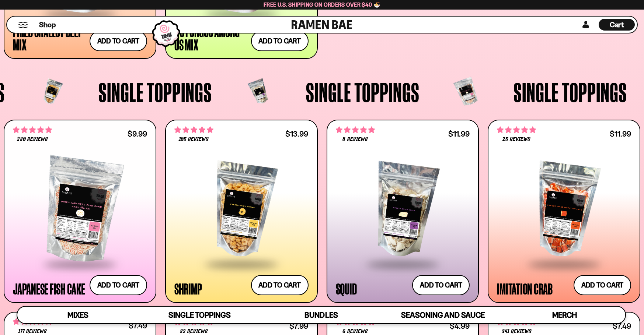  What do you see at coordinates (443, 315) in the screenshot?
I see `span: Seasoning and Sauce` at bounding box center [443, 315].